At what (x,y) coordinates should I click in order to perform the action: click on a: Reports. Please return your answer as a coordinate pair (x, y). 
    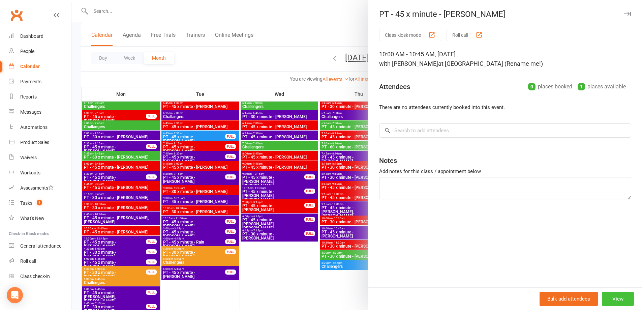
    Looking at the image, I should click on (40, 97).